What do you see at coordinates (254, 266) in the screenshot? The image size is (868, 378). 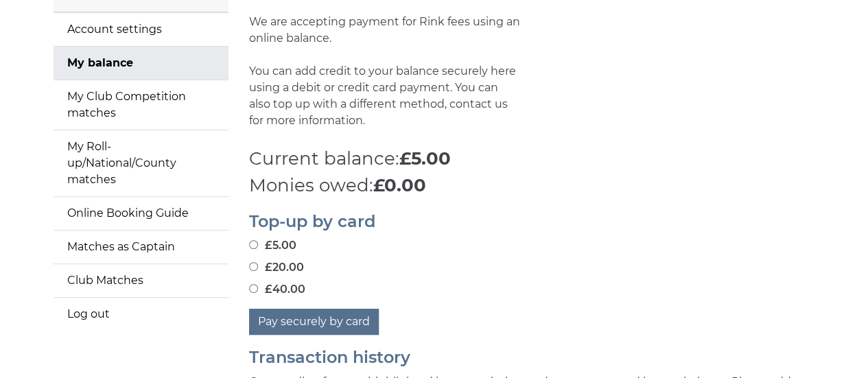 I see `input: £20.00` at bounding box center [254, 266].